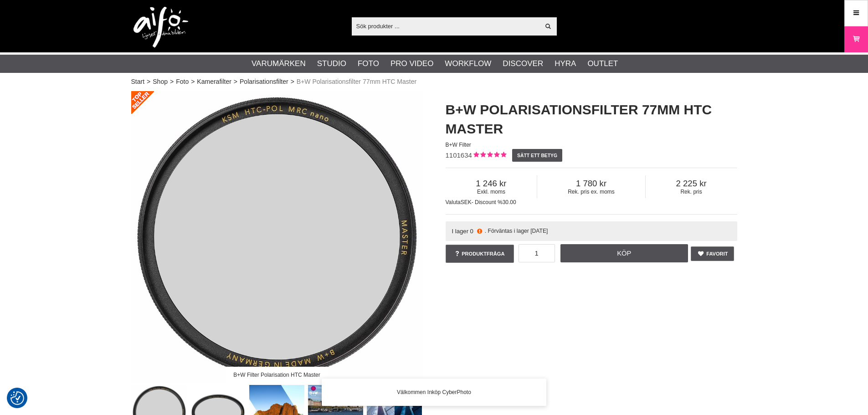 The height and width of the screenshot is (415, 868). I want to click on a: Outlet, so click(603, 64).